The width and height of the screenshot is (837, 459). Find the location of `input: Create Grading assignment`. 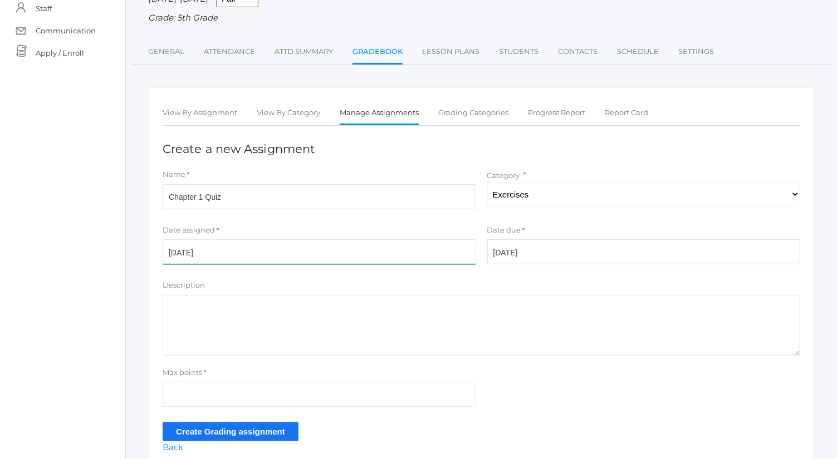

input: Create Grading assignment is located at coordinates (231, 432).